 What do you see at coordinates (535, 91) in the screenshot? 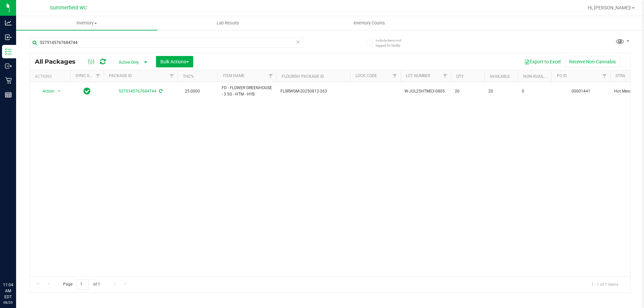
I see `span: 0` at bounding box center [535, 91].